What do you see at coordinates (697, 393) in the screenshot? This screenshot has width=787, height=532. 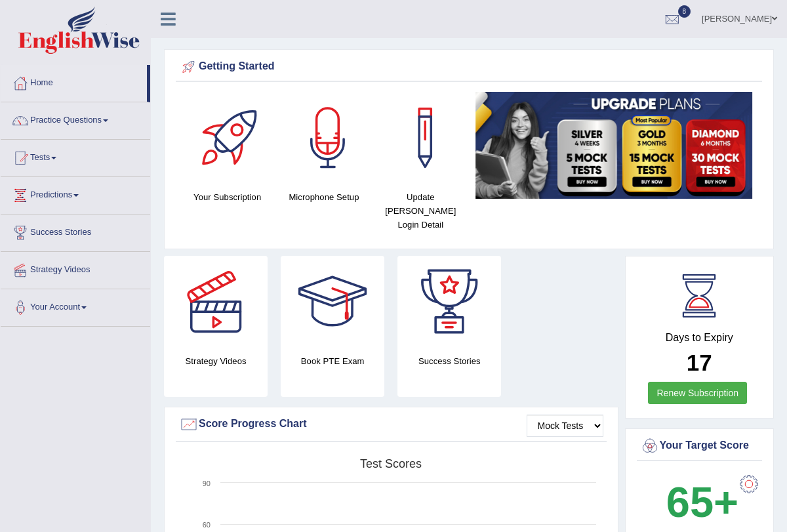 I see `a: Renew Subscription` at bounding box center [697, 393].